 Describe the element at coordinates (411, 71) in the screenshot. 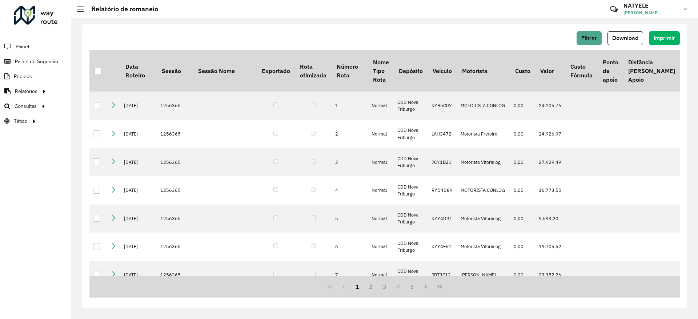

I see `th: Depósito` at that location.